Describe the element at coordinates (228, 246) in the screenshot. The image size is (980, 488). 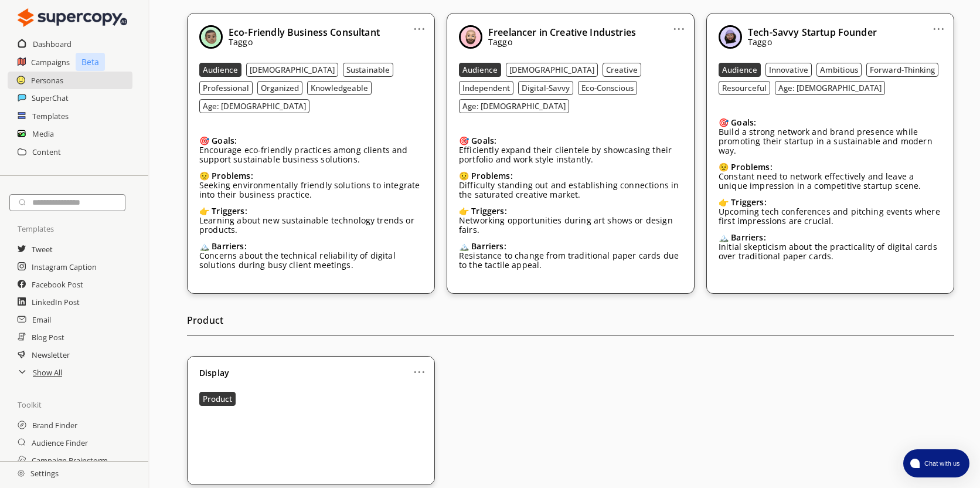
I see `b: Barriers:` at that location.